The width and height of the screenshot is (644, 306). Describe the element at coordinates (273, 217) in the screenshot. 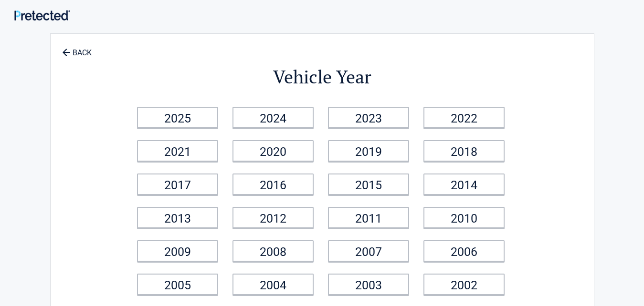

I see `a: 2012` at that location.